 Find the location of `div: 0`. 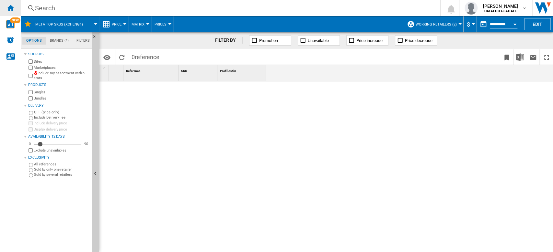

div: 0 is located at coordinates (30, 144).